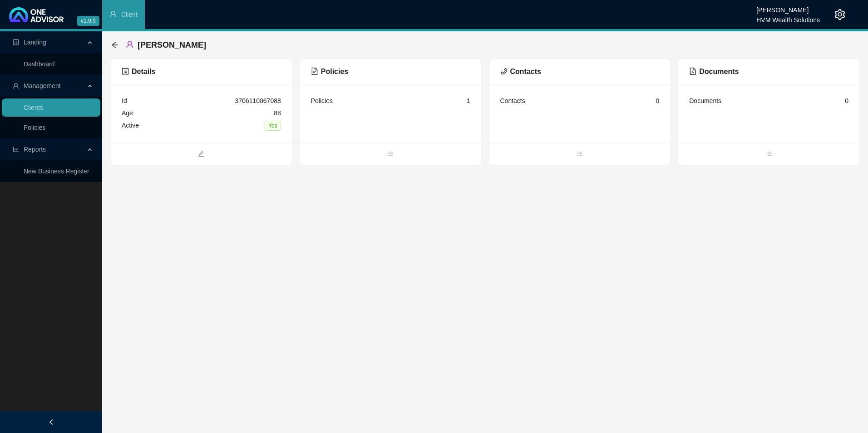  What do you see at coordinates (138, 72) in the screenshot?
I see `span: Details` at bounding box center [138, 72].